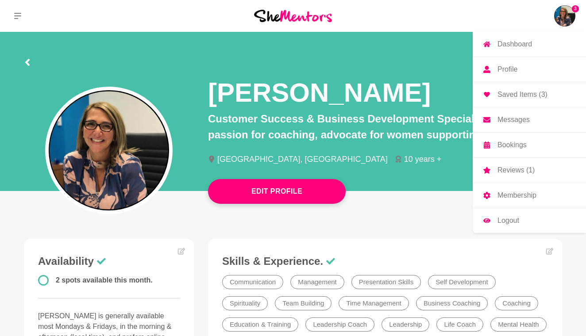 The width and height of the screenshot is (586, 336). Describe the element at coordinates (385, 261) in the screenshot. I see `h3: Skills & Experience.` at that location.